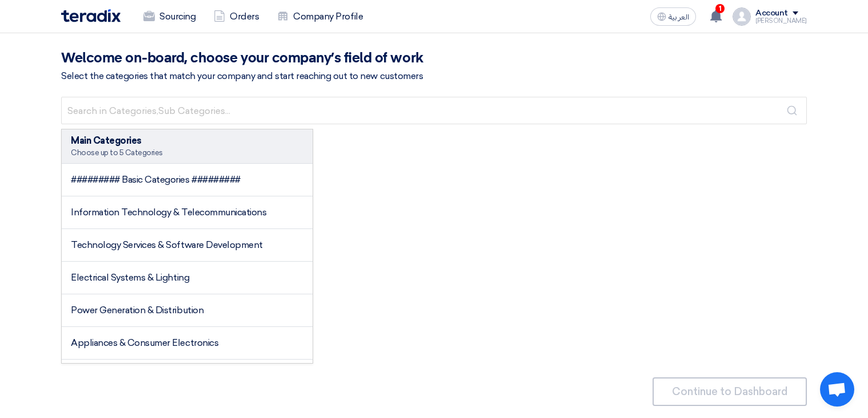  I want to click on button: العربية, so click(673, 16).